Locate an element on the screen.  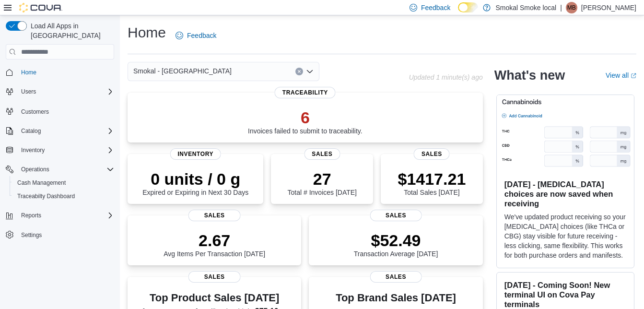
a: Traceabilty Dashboard is located at coordinates (46, 196).